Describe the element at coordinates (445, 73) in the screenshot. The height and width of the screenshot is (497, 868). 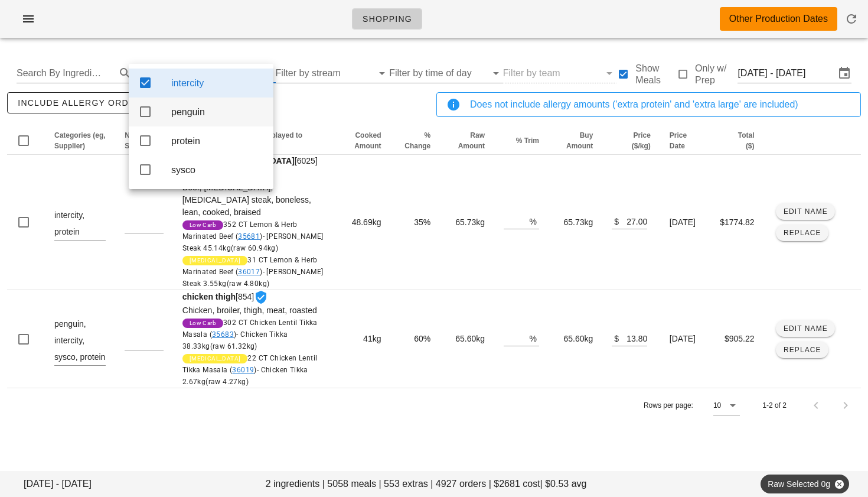
I see `div: Filter by time of day` at that location.